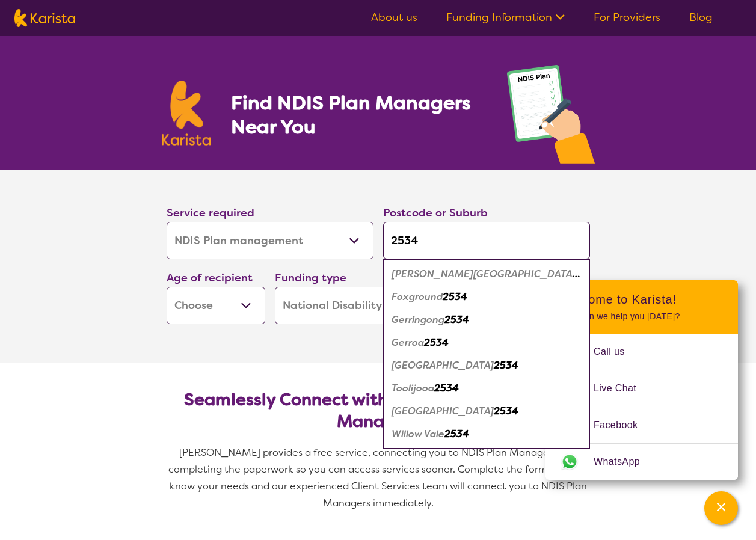 The width and height of the screenshot is (756, 540). What do you see at coordinates (642, 462) in the screenshot?
I see `a: Web link opens in a new tab.` at bounding box center [642, 462].